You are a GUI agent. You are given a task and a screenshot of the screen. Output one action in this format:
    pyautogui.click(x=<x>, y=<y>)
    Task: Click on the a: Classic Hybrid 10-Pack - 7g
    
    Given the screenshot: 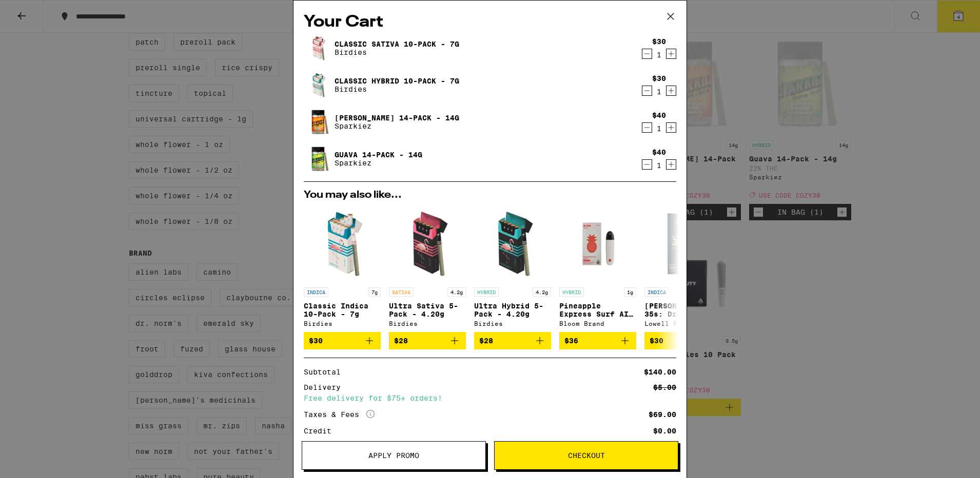 What is the action you would take?
    pyautogui.click(x=396, y=81)
    